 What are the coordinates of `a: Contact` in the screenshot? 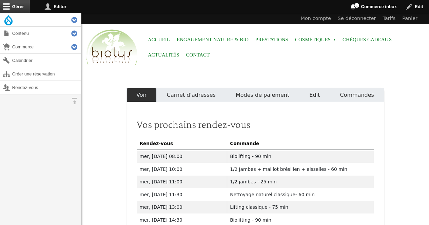 It's located at (198, 55).